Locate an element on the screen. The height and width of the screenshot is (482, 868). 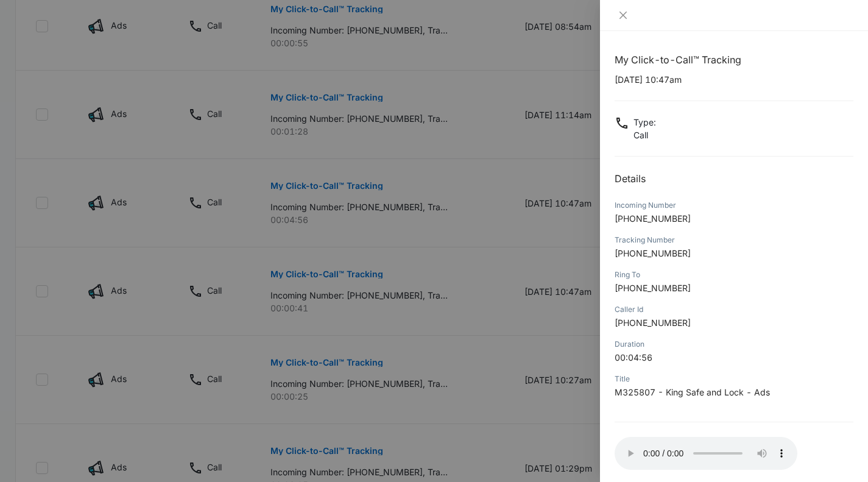
audio: Your browser does not support the audio tag. is located at coordinates (706, 454).